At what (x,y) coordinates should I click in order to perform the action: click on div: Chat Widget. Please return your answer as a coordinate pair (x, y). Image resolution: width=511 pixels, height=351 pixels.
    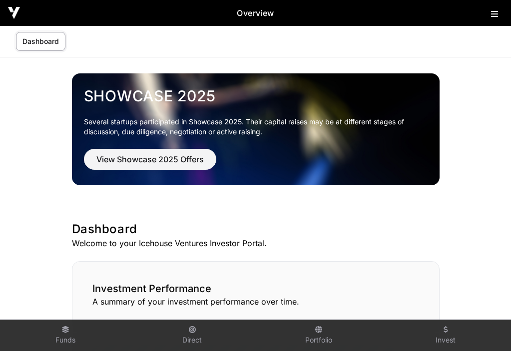
    Looking at the image, I should click on (486, 327).